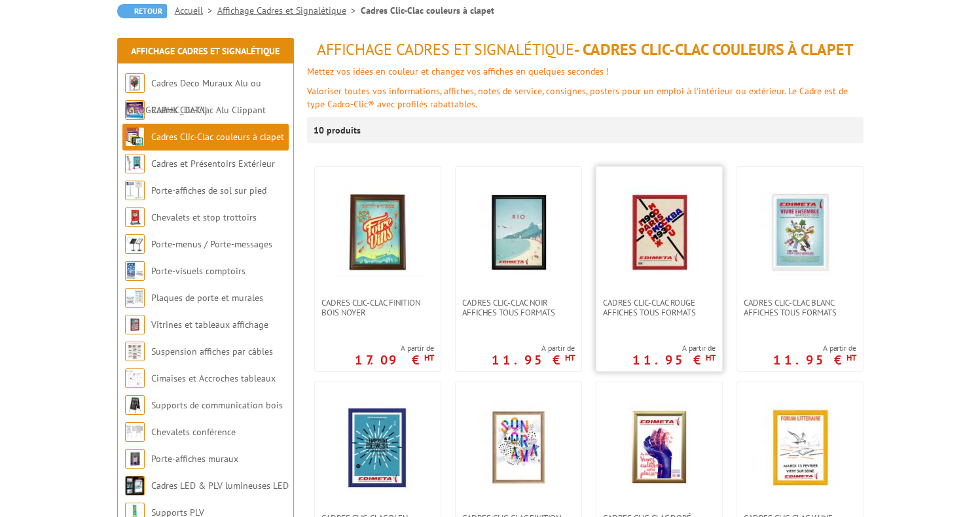  What do you see at coordinates (135, 244) in the screenshot?
I see `img: Porte-menus / Porte-messages` at bounding box center [135, 244].